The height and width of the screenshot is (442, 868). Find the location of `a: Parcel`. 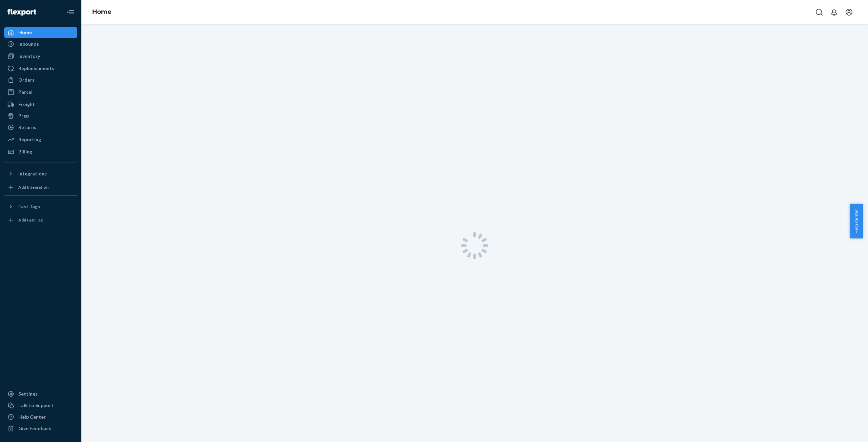

a: Parcel is located at coordinates (40, 92).